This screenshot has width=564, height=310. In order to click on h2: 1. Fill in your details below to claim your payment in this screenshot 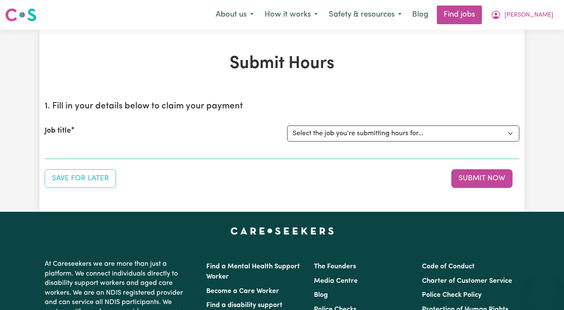, I will do `click(282, 106)`.